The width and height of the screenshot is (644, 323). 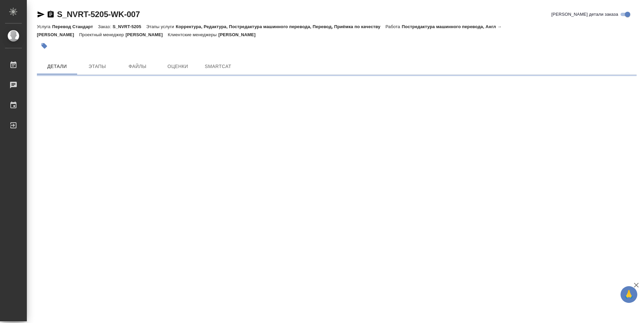 I want to click on button: Добавить тэг, so click(x=44, y=46).